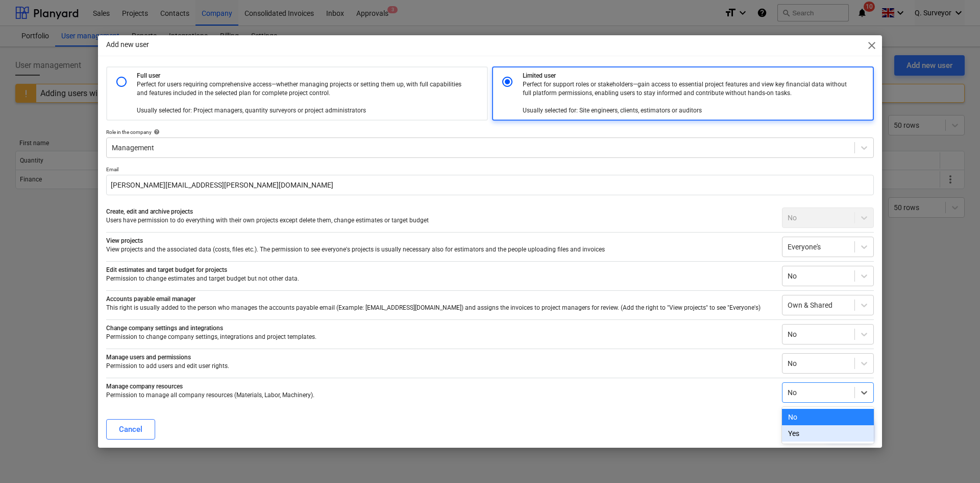 This screenshot has width=980, height=483. Describe the element at coordinates (310, 75) in the screenshot. I see `p: Full user` at that location.